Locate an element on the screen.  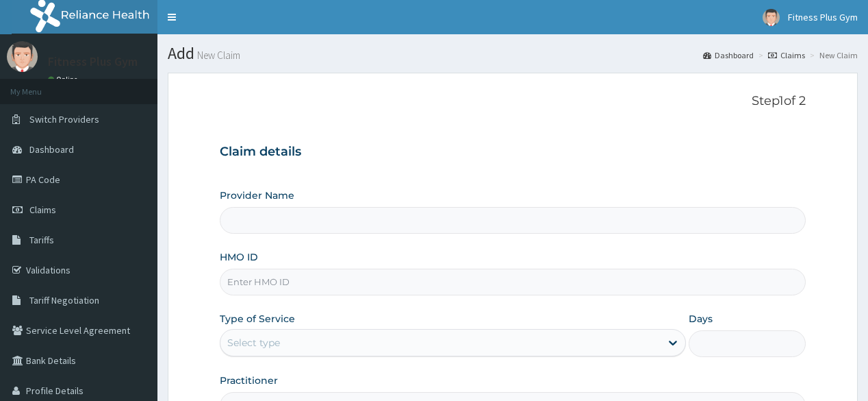
input: Enter HMO ID is located at coordinates (512, 281).